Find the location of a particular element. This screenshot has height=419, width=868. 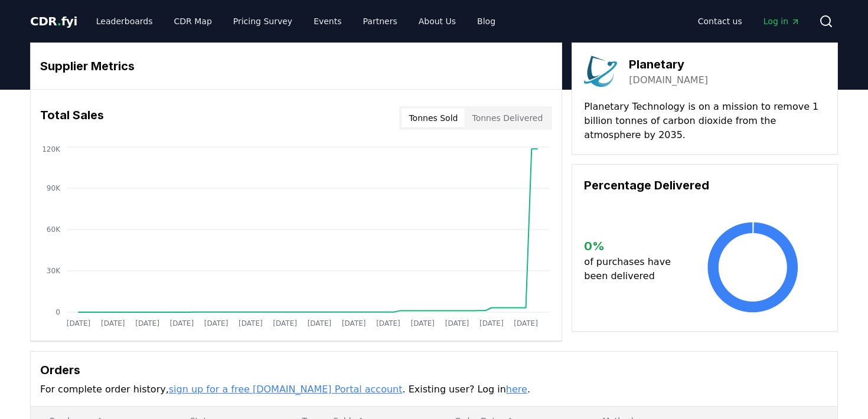

p: of purchases have been delivered is located at coordinates (632, 269).